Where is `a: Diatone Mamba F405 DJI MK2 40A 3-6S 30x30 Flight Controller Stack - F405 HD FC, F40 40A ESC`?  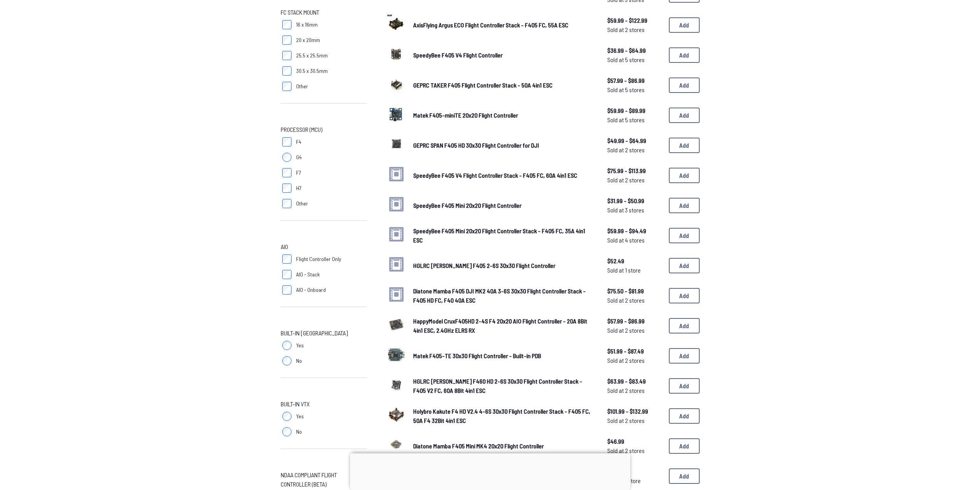 a: Diatone Mamba F405 DJI MK2 40A 3-6S 30x30 Flight Controller Stack - F405 HD FC, F40 40A ESC is located at coordinates (504, 295).